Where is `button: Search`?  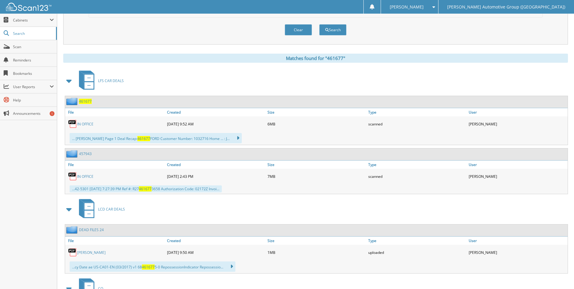
button: Search is located at coordinates (333, 30).